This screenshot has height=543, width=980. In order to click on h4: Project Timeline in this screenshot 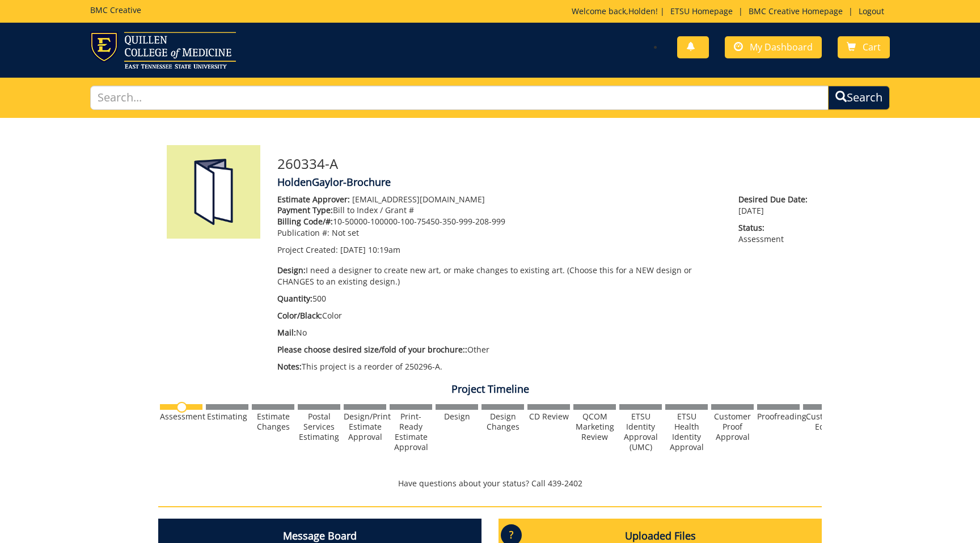, I will do `click(490, 389)`.